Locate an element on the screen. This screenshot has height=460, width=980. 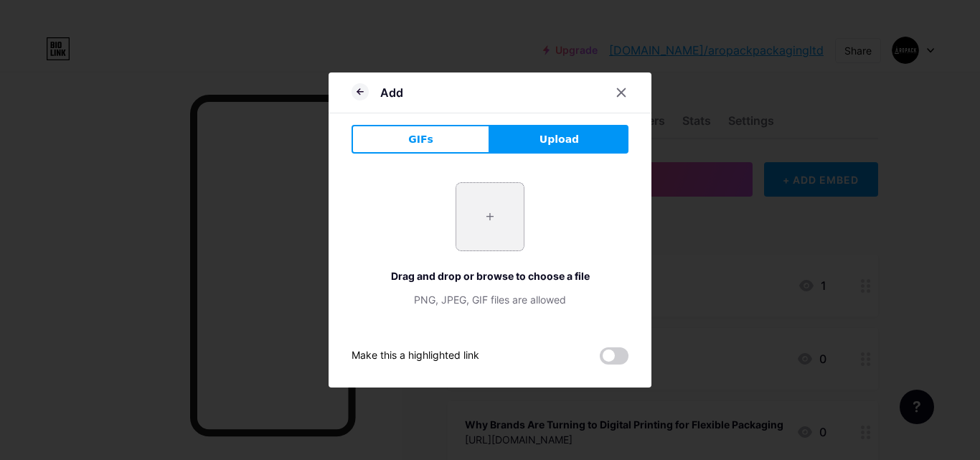
div: PNG, JPEG, GIF files are allowed is located at coordinates (490, 299).